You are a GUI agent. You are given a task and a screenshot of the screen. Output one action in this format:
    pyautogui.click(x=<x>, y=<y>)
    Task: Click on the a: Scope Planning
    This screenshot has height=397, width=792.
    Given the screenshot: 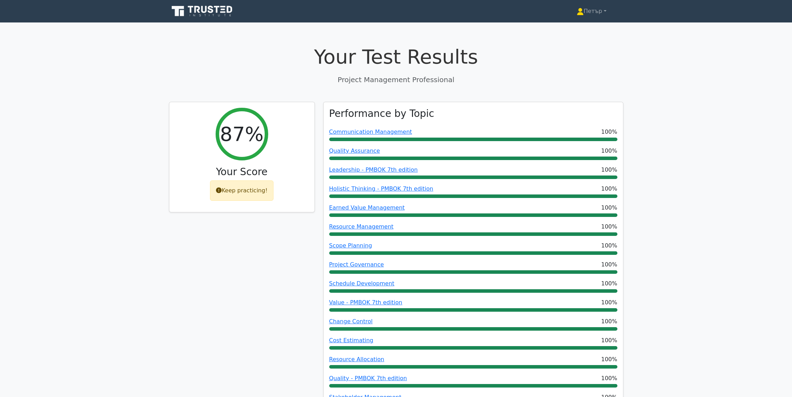 What is the action you would take?
    pyautogui.click(x=351, y=245)
    